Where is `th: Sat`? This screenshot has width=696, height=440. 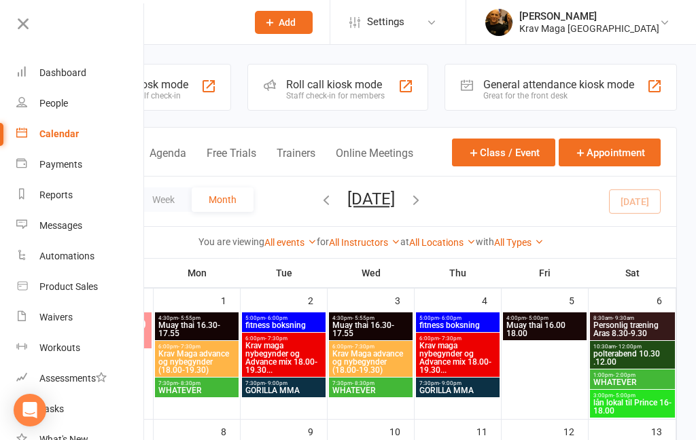
th: Sat is located at coordinates (632, 273).